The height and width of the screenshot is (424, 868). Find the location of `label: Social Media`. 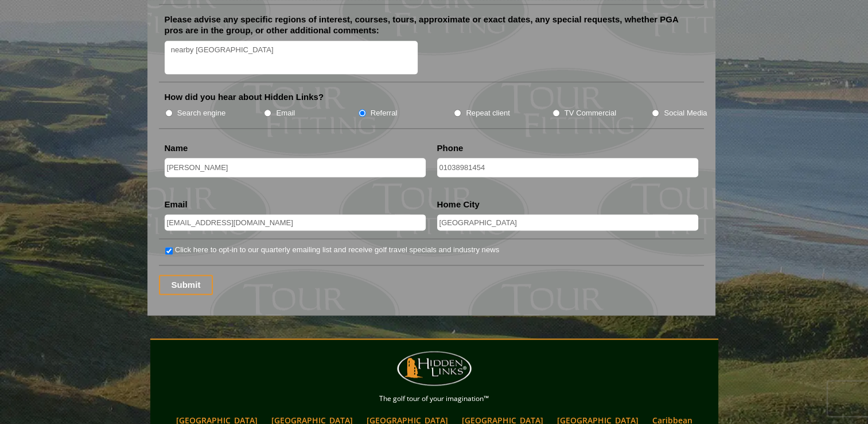

label: Social Media is located at coordinates (685, 113).